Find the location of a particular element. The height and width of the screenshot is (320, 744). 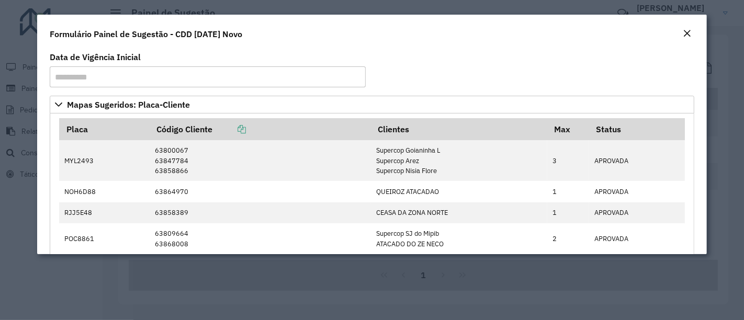

td: MYL2493 is located at coordinates (104, 161).